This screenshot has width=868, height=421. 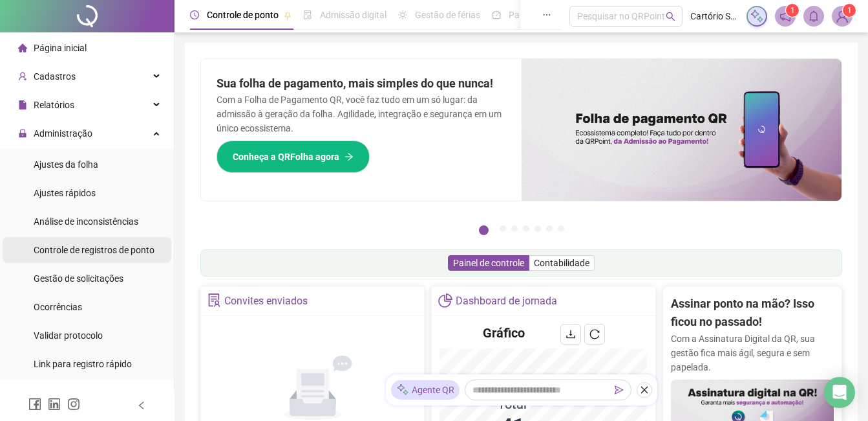 I want to click on span: Gestão de férias, so click(x=447, y=15).